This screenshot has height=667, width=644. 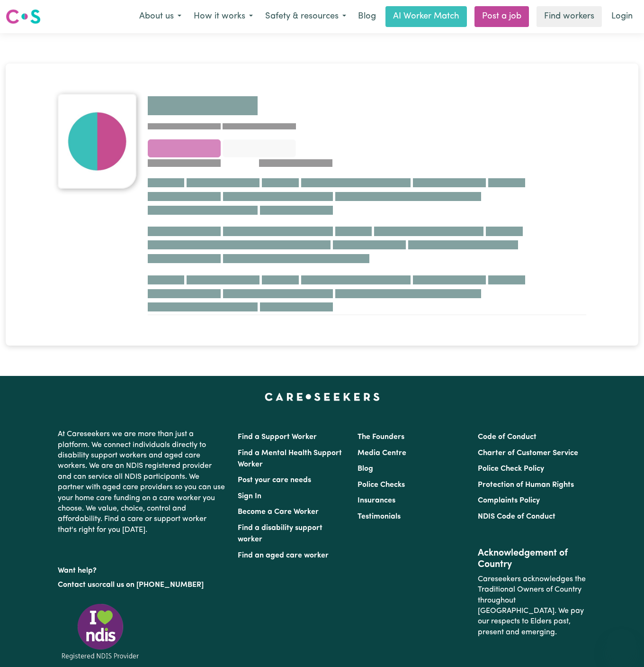 I want to click on a: Find a disability support worker, so click(x=280, y=534).